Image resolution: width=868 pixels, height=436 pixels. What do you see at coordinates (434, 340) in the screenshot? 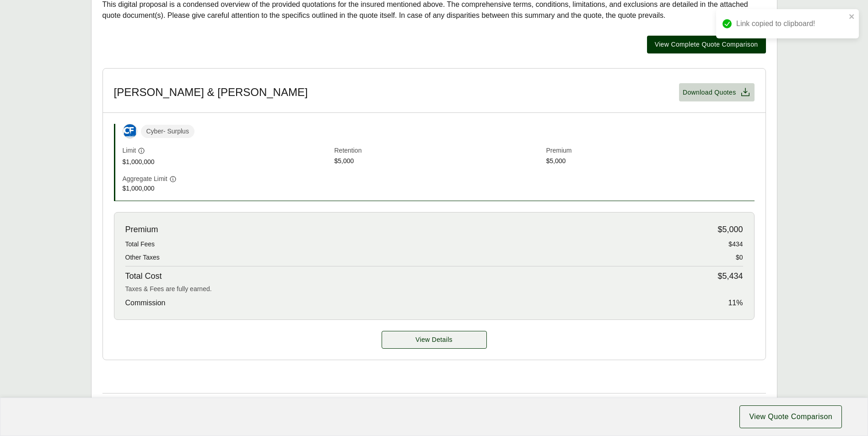
I see `span: View Details` at bounding box center [434, 340].